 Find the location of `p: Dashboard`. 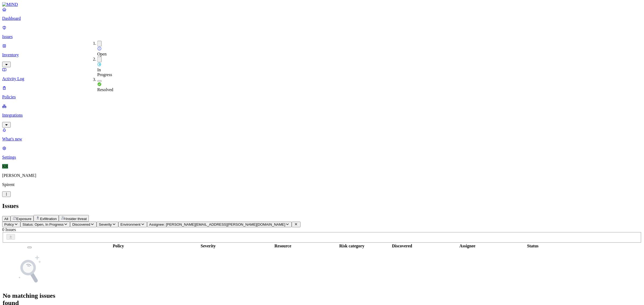

p: Dashboard is located at coordinates (322, 18).